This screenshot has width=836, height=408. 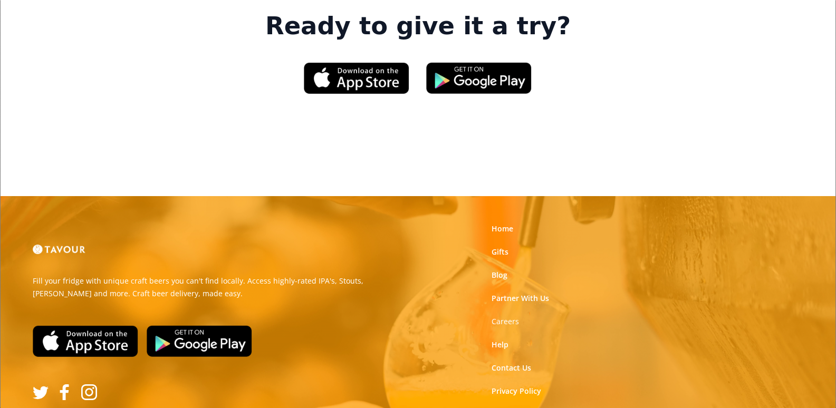 I want to click on strong: Ready to give it a try?, so click(x=418, y=26).